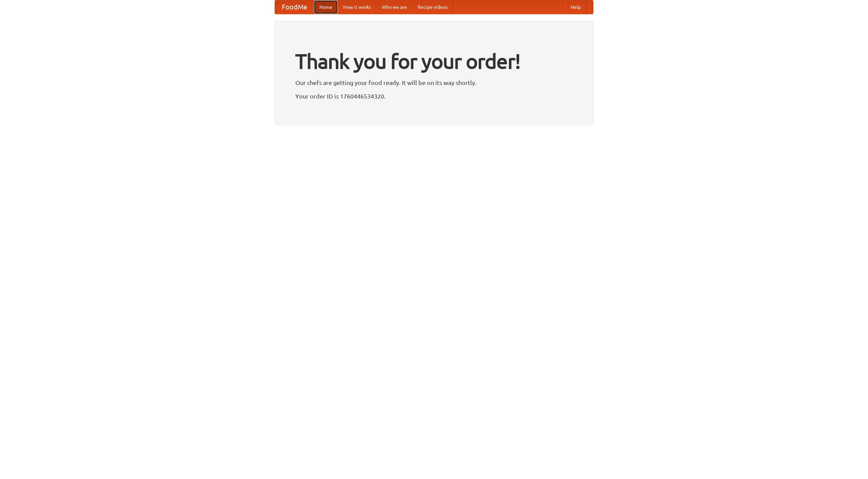 Image resolution: width=868 pixels, height=479 pixels. Describe the element at coordinates (325, 7) in the screenshot. I see `a: Home` at that location.